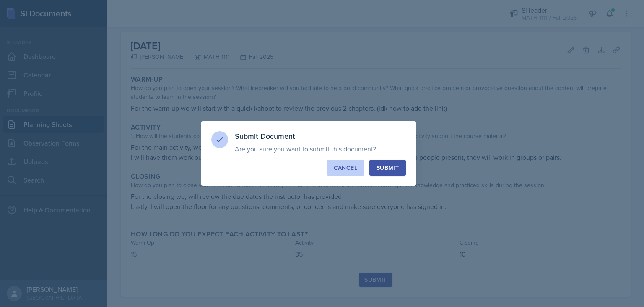  Describe the element at coordinates (346, 167) in the screenshot. I see `div: Cancel` at that location.